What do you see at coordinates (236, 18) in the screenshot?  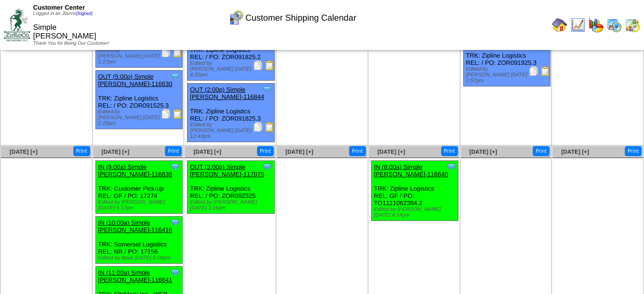 I see `img: calendarcustomer.gif` at bounding box center [236, 18].